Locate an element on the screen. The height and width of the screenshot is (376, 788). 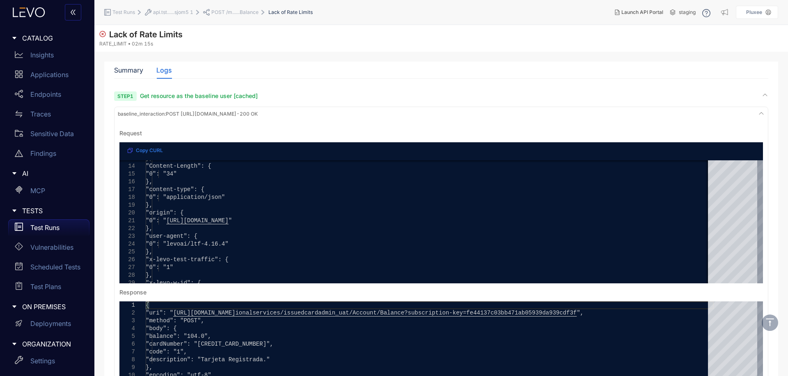
div: 16 is located at coordinates (127, 182).